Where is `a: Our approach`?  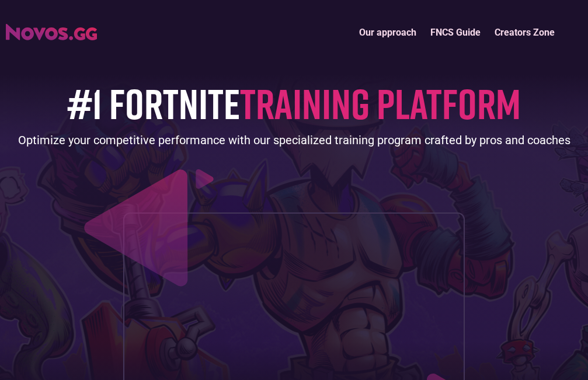
a: Our approach is located at coordinates (388, 32).